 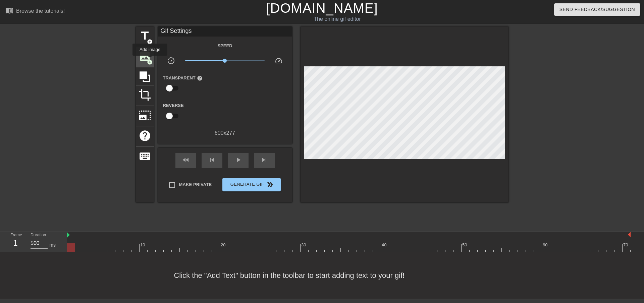 I want to click on div: 50, so click(x=465, y=245).